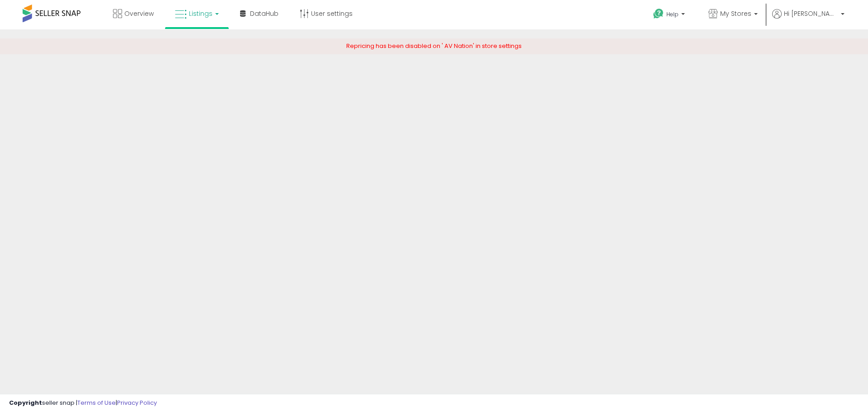 Image resolution: width=868 pixels, height=412 pixels. Describe the element at coordinates (139, 14) in the screenshot. I see `span: Overview` at that location.